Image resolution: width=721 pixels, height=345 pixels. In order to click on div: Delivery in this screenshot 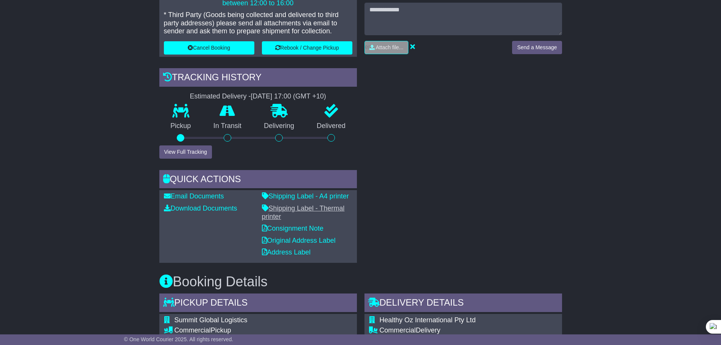, I will do `click(469, 331)`.